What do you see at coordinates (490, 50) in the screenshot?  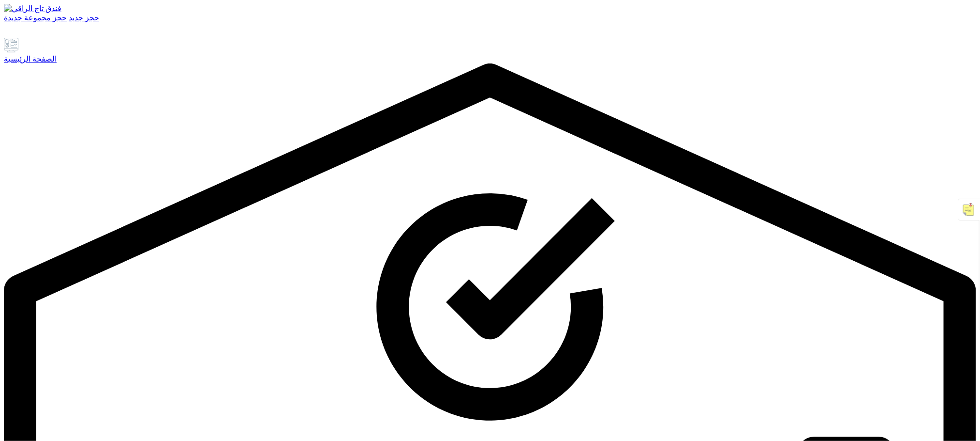 I see `a: الصفحة الرئيسية` at bounding box center [490, 50].